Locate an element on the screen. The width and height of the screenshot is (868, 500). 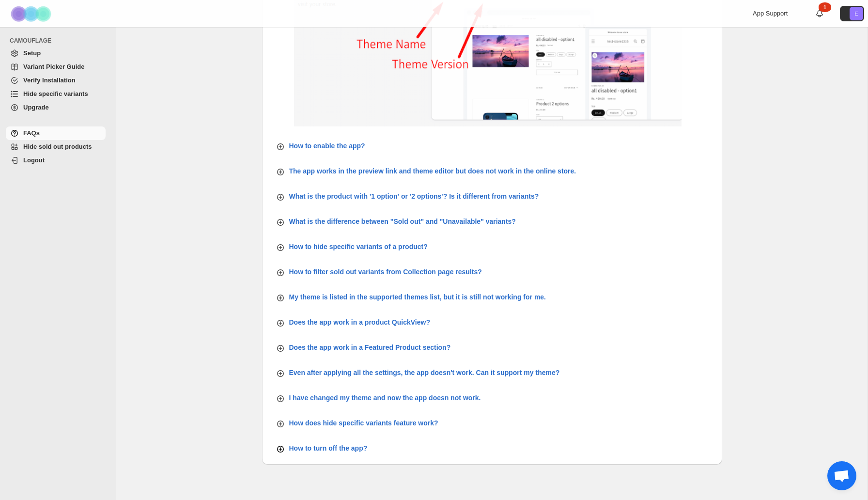
a: Hide specific variants is located at coordinates (56, 94).